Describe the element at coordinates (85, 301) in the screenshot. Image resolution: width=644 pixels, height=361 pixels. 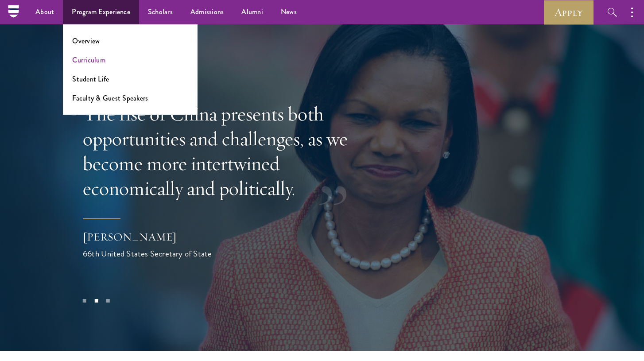
I see `button: 1 of 3` at that location.